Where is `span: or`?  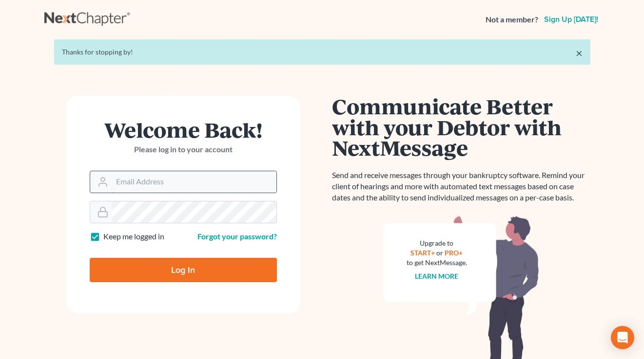
span: or is located at coordinates (440, 252).